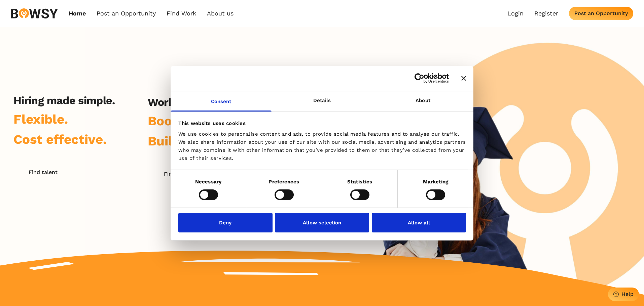 This screenshot has width=644, height=306. What do you see at coordinates (201, 102) in the screenshot?
I see `h2: Work while studying.` at bounding box center [201, 102].